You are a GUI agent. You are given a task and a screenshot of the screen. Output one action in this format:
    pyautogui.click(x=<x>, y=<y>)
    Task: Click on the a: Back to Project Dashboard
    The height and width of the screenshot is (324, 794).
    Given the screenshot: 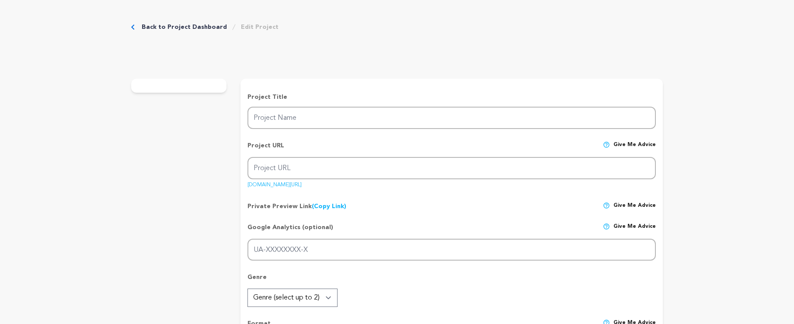 What is the action you would take?
    pyautogui.click(x=184, y=27)
    